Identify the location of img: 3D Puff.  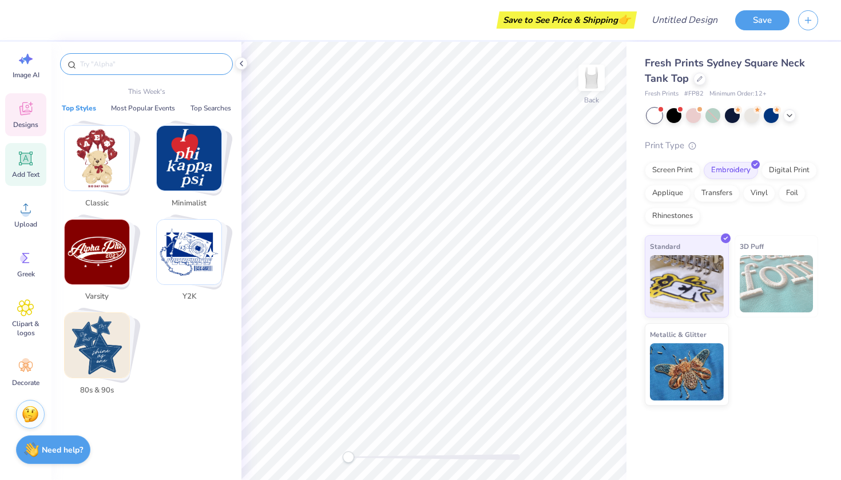
(776, 284).